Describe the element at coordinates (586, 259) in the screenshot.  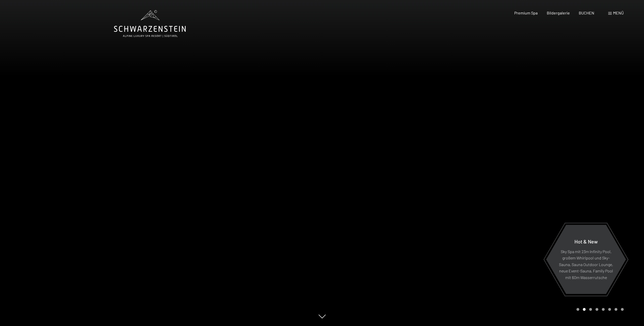
I see `a: Hot & New Sky Spa mit 23m Infinity Pool, großem Whirlpool und Sky-Sauna, Sauna Outdoor Lounge, ne...` at that location.